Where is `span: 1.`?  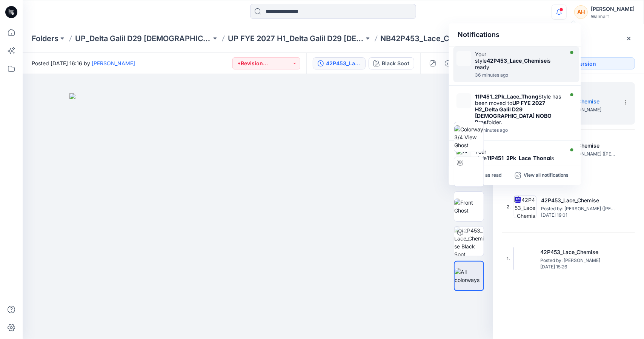
span: 1. is located at coordinates (508, 258).